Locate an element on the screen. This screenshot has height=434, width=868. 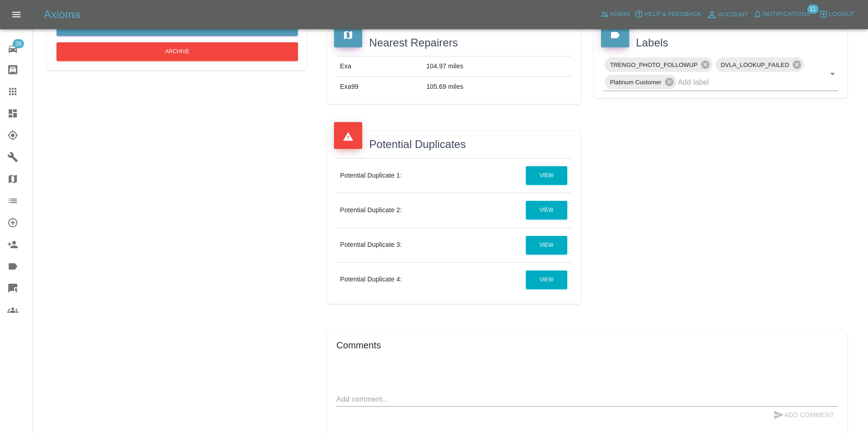
span: TRENGO_PHOTO_FOLLOWUP is located at coordinates (654, 64).